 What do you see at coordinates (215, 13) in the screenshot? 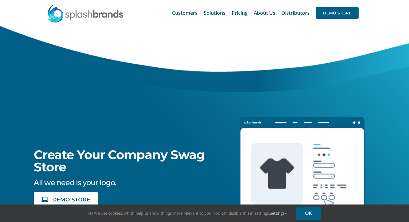
I see `span: Solutions` at bounding box center [215, 13].